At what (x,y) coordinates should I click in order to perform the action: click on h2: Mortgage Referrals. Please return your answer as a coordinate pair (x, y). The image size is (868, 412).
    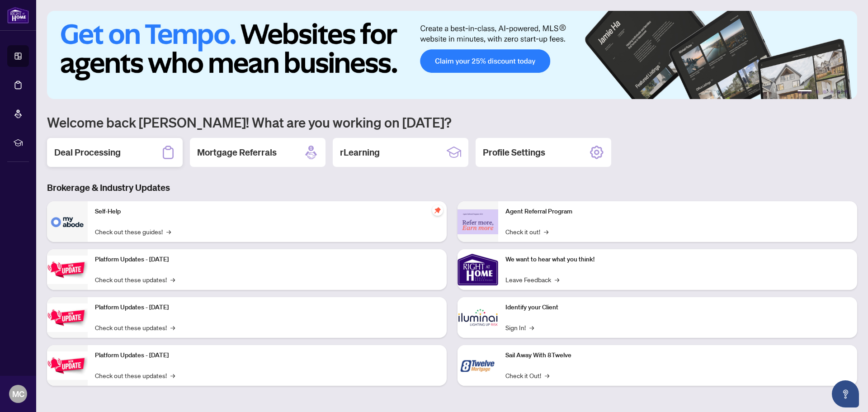
    Looking at the image, I should click on (237, 153).